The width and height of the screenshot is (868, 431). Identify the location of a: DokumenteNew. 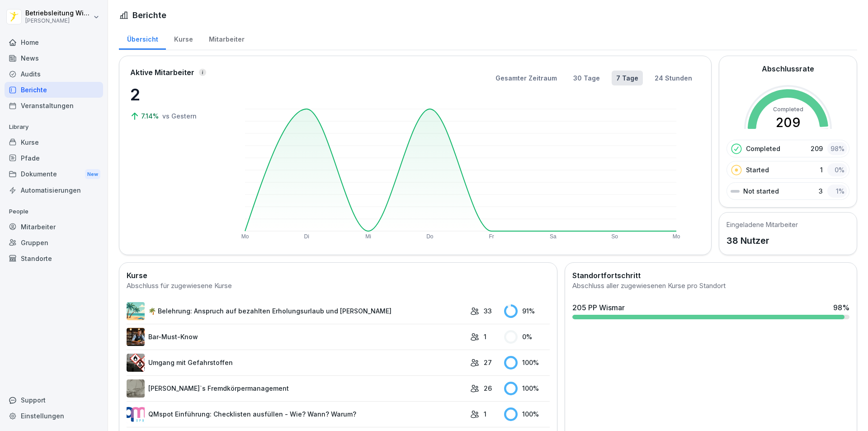
(54, 174).